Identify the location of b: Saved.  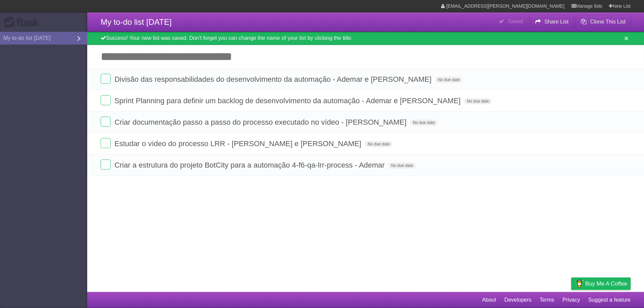
(515, 21).